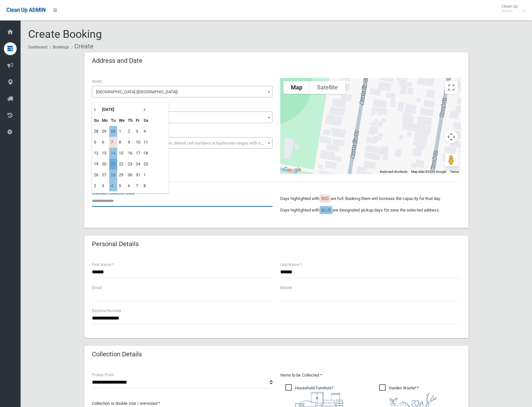  I want to click on span: RED, so click(325, 198).